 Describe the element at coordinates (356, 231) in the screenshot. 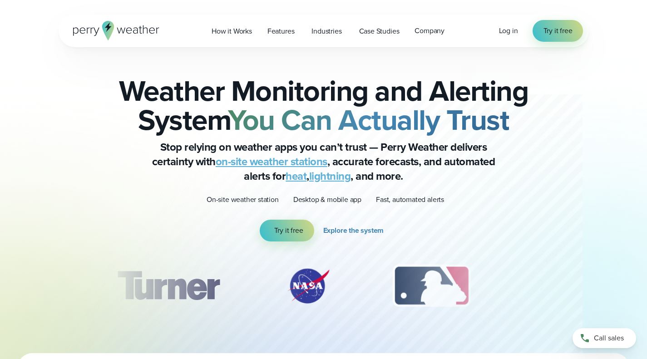

I see `a: Explore the system` at that location.